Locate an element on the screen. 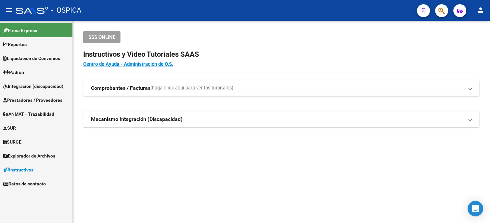  strong: Mecanismo Integración (Discapacidad) is located at coordinates (137, 120).